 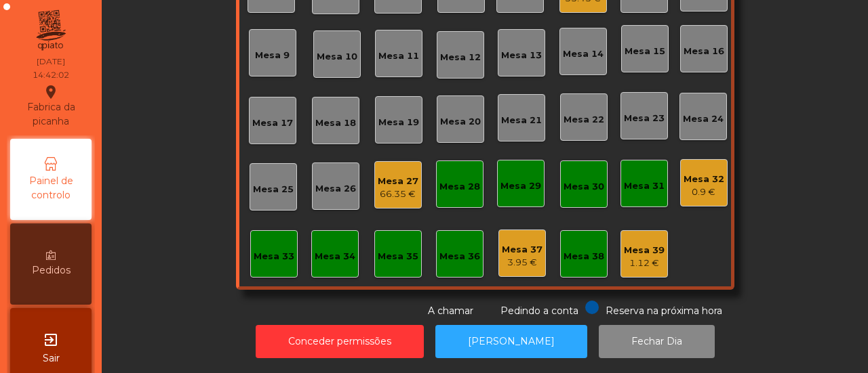 What do you see at coordinates (704, 52) in the screenshot?
I see `div: Mesa 16` at bounding box center [704, 52].